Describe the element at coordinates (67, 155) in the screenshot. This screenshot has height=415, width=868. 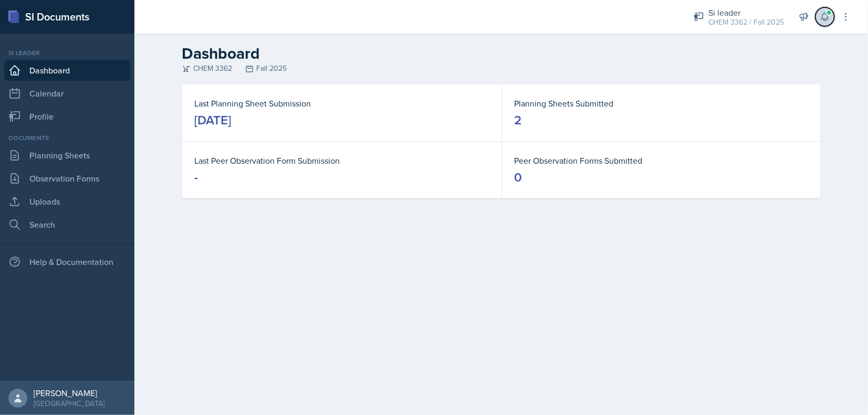
I see `a: Planning Sheets` at that location.